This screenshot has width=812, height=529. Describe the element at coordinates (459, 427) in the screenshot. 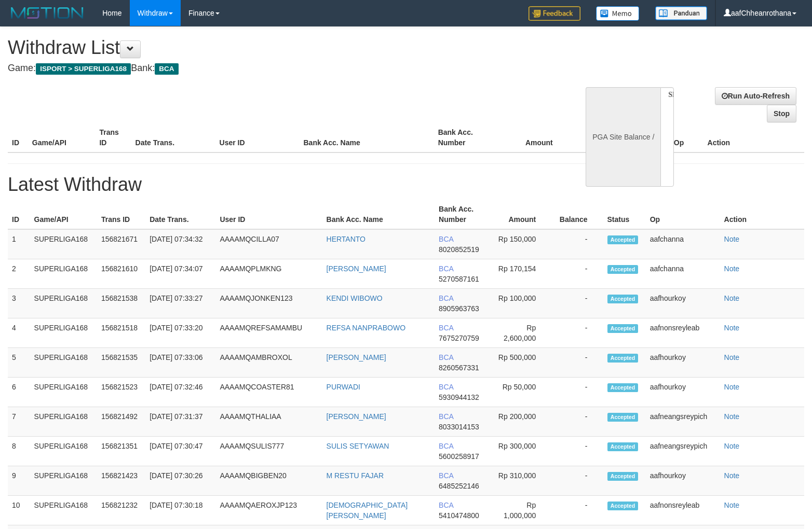

I see `span: 8033014153` at that location.